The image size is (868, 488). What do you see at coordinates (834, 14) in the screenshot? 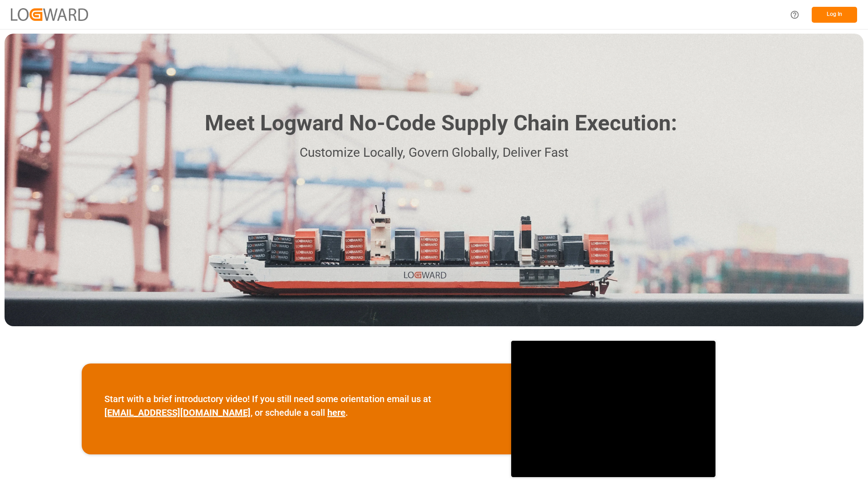
I see `button: Log In` at bounding box center [834, 14].